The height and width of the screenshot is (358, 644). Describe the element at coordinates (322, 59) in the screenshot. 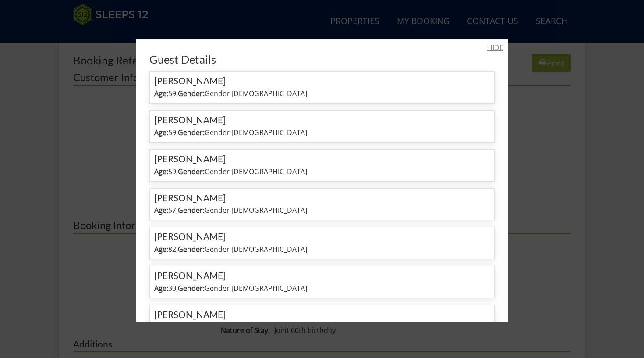

I see `h2: Guest Details` at that location.